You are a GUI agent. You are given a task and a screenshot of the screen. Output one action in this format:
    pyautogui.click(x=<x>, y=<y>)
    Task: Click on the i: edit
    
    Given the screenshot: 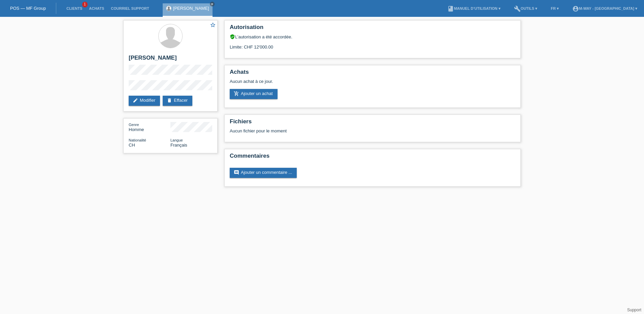 What is the action you would take?
    pyautogui.click(x=135, y=101)
    